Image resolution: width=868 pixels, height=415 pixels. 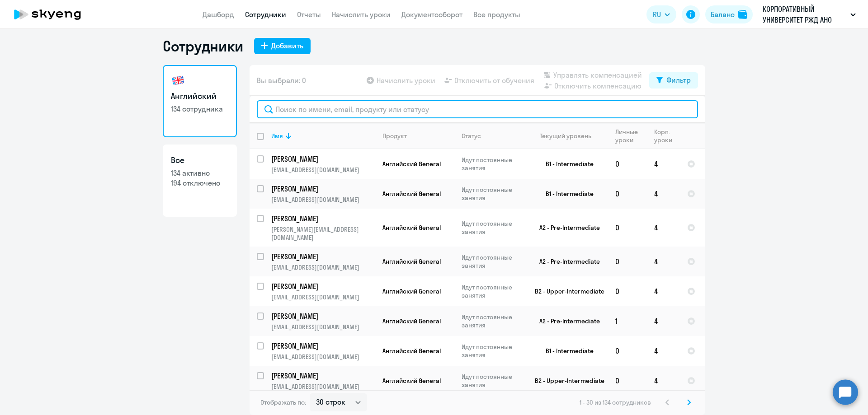 What do you see at coordinates (200, 101) in the screenshot?
I see `a: Английский134 сотрудника` at bounding box center [200, 101].